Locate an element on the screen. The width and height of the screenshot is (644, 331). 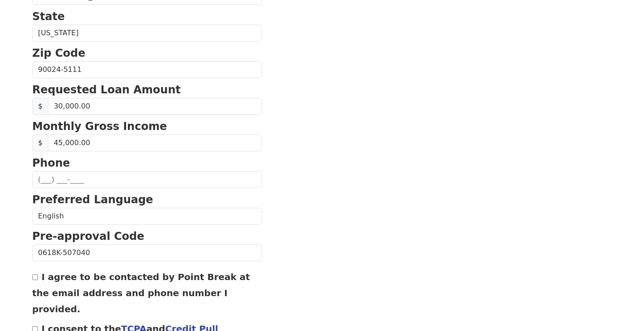
input: Pre-approval Code is located at coordinates (147, 253).